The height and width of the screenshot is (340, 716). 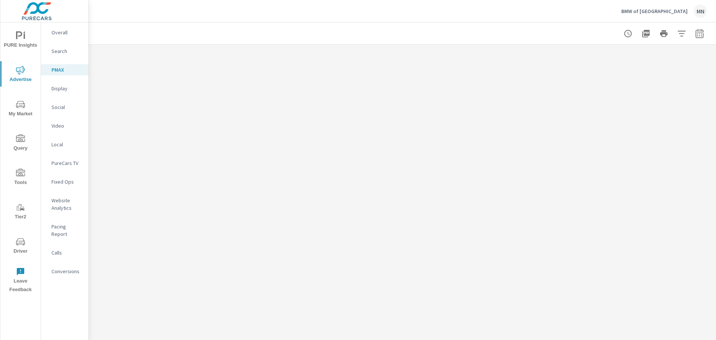 What do you see at coordinates (67, 252) in the screenshot?
I see `p: Calls` at bounding box center [67, 252].